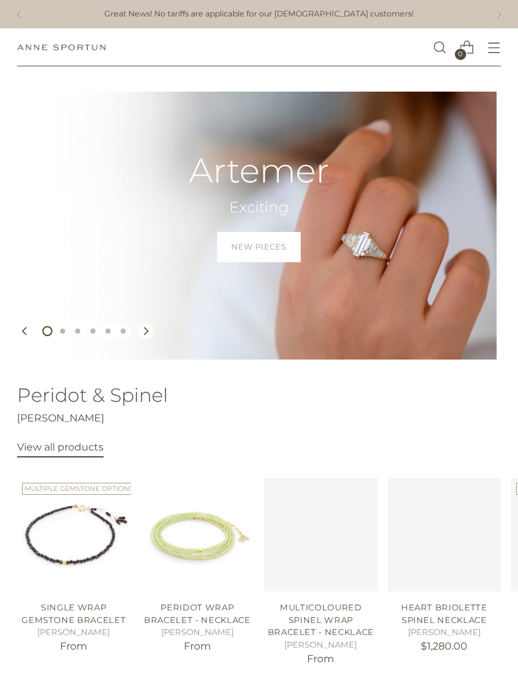 The image size is (518, 678). I want to click on a: Anne Sportun Fine Jewellery, so click(61, 47).